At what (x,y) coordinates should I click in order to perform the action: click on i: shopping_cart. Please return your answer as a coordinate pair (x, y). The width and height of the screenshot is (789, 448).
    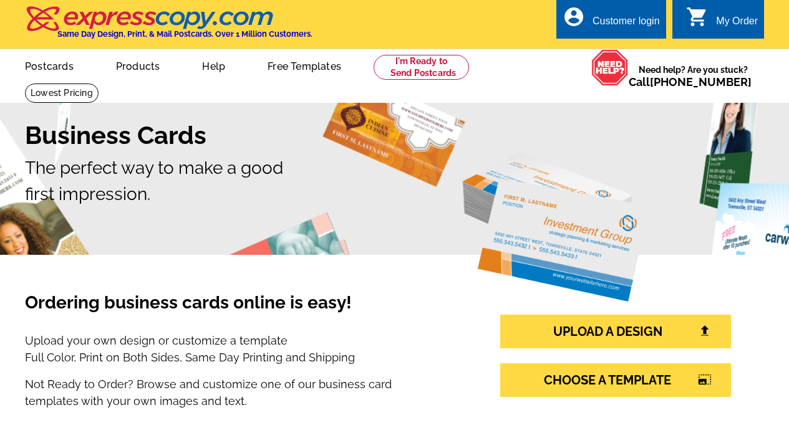
    Looking at the image, I should click on (697, 17).